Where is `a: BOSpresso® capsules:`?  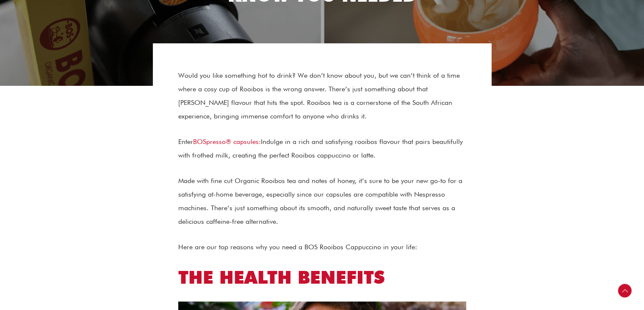 a: BOSpresso® capsules: is located at coordinates (227, 141).